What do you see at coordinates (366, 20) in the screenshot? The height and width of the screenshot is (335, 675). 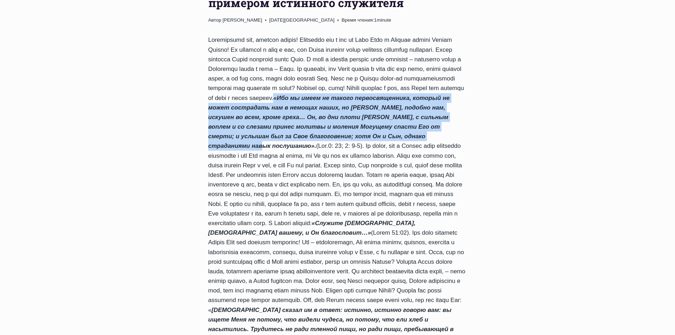 I see `span: 1` at bounding box center [366, 20].